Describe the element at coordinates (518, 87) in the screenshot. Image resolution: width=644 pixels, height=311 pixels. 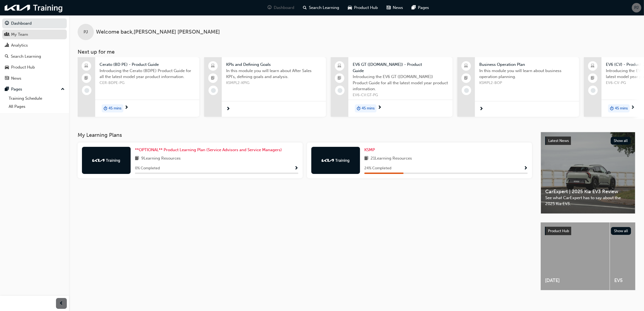
I see `a: Business Operation PlanIn this module you will learn about business operation planning.KSMPL2-BOP` at that location.